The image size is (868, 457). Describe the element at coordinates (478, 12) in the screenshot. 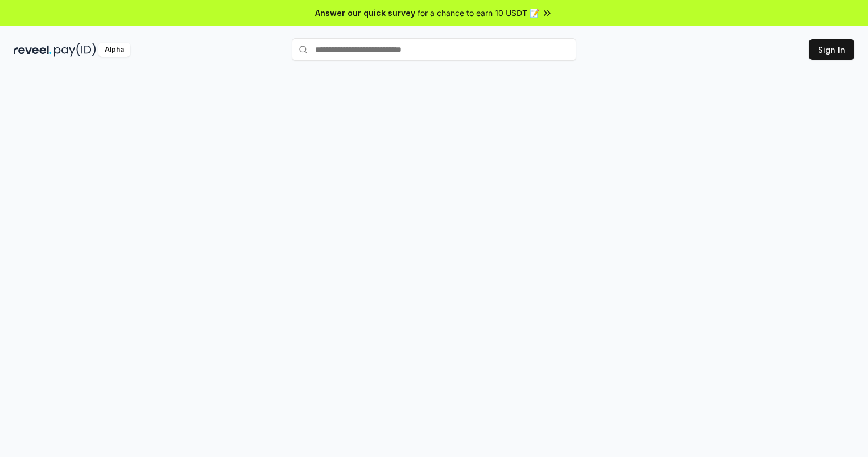

I see `span: for a chance to earn 10 USDT 📝` at that location.